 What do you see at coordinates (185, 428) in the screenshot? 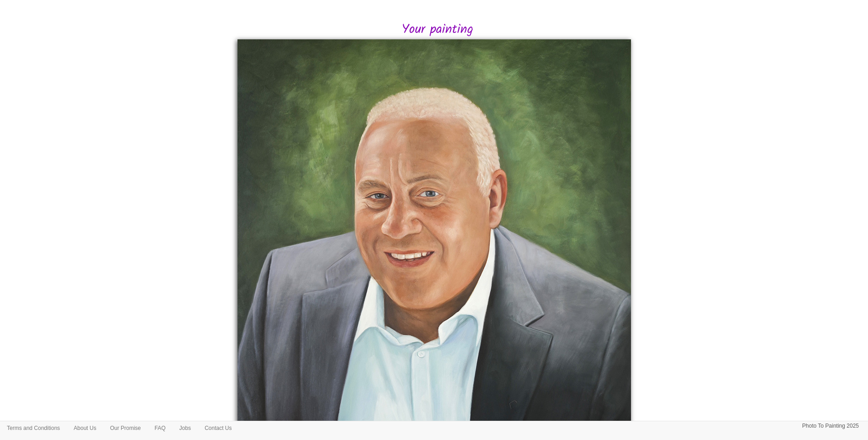
I see `a: Jobs` at bounding box center [185, 428].